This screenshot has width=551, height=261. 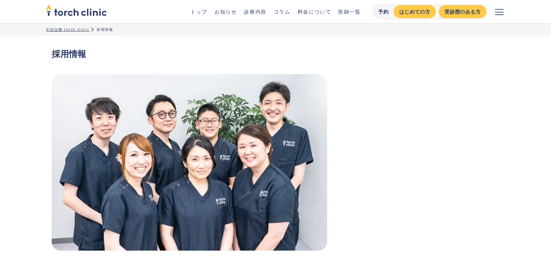 What do you see at coordinates (384, 11) in the screenshot?
I see `div: 予約` at bounding box center [384, 11].